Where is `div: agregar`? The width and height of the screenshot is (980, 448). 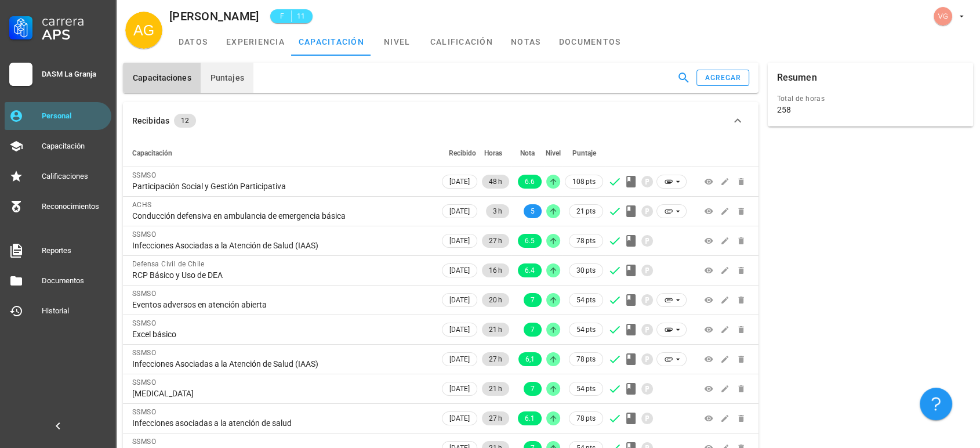
div: agregar is located at coordinates (723, 78).